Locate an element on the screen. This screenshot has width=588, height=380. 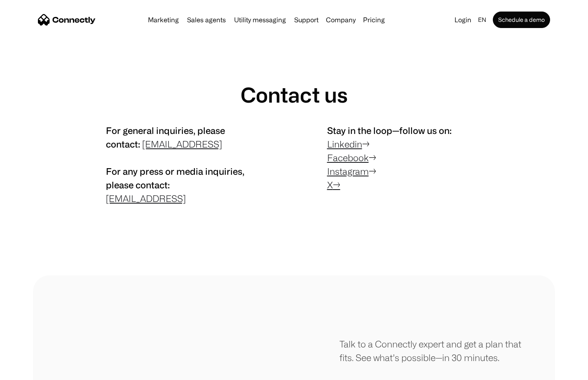
a: Instagram is located at coordinates (348, 171).